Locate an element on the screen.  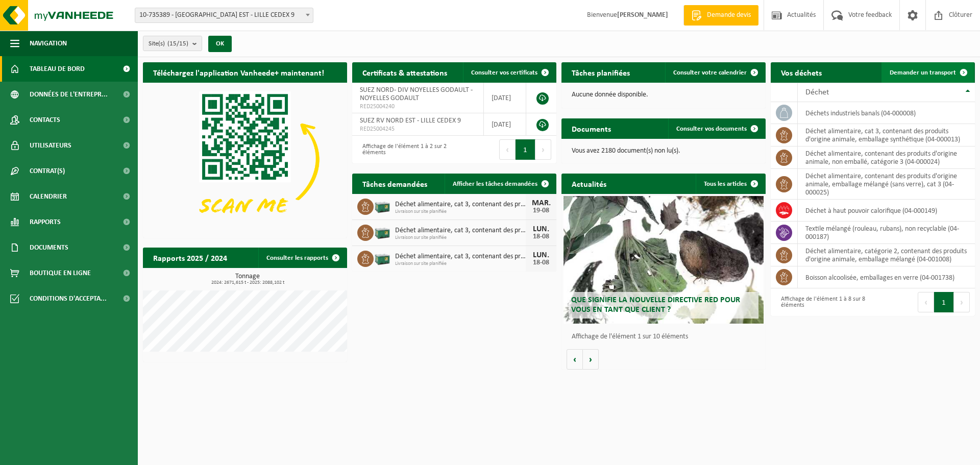
span: Navigation is located at coordinates (48, 44).